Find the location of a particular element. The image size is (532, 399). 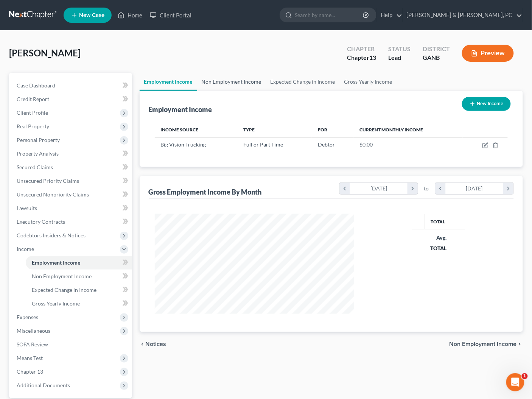

a: Credit Report is located at coordinates (71, 99).